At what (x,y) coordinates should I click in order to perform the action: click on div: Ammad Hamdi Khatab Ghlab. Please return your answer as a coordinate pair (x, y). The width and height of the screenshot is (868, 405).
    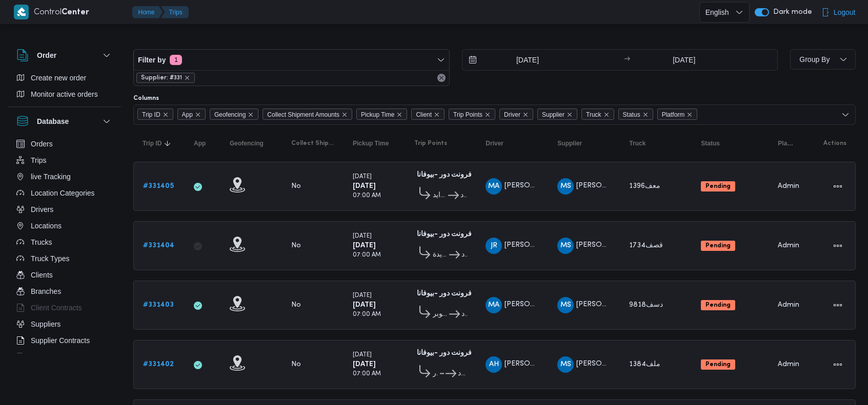
    Looking at the image, I should click on (494, 365).